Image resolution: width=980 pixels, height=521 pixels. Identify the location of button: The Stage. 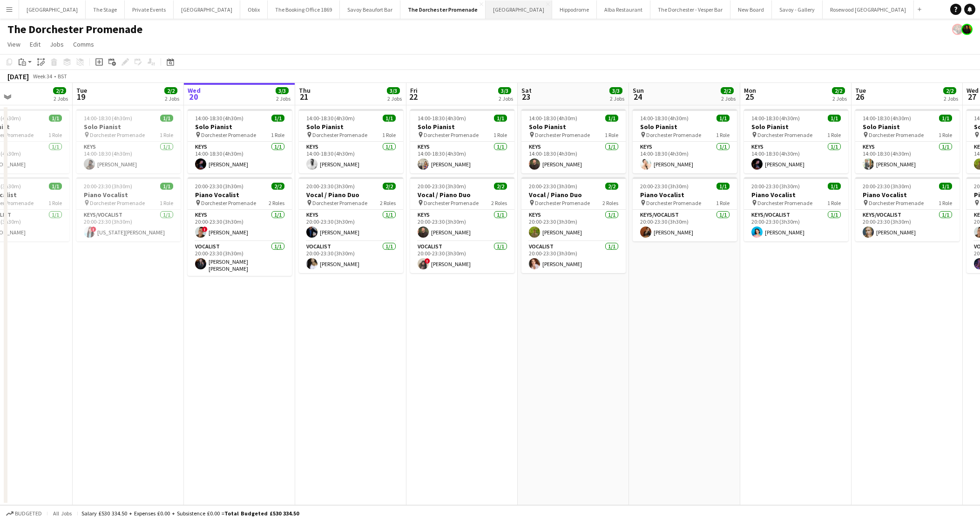
(105, 9).